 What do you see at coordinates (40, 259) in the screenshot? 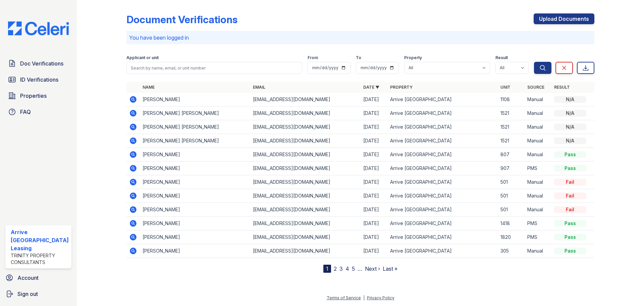
I see `div: Trinity Property Consultants` at bounding box center [40, 259].